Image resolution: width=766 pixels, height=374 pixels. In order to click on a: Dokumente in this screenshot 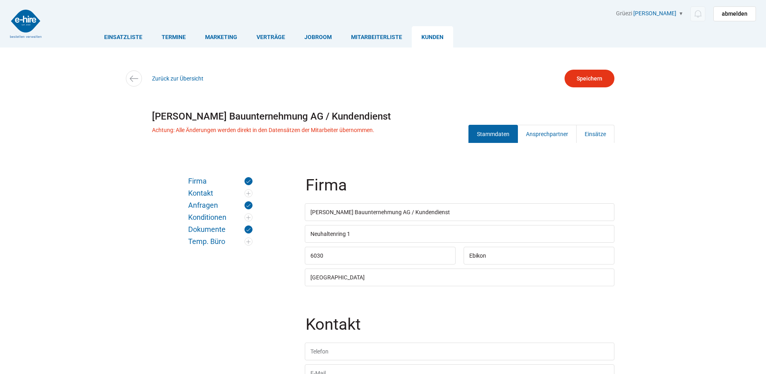, I will do `click(220, 229)`.